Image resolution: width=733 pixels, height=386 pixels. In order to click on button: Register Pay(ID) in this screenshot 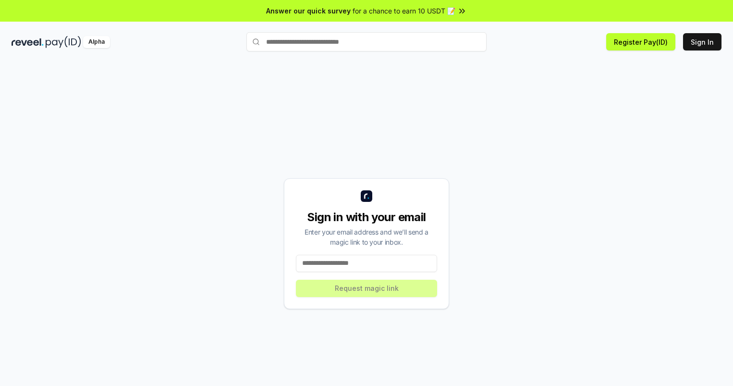, I will do `click(641, 42)`.